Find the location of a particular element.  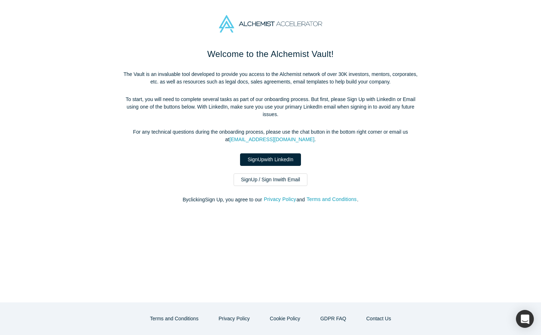

button: Cookie Policy is located at coordinates (285, 318).